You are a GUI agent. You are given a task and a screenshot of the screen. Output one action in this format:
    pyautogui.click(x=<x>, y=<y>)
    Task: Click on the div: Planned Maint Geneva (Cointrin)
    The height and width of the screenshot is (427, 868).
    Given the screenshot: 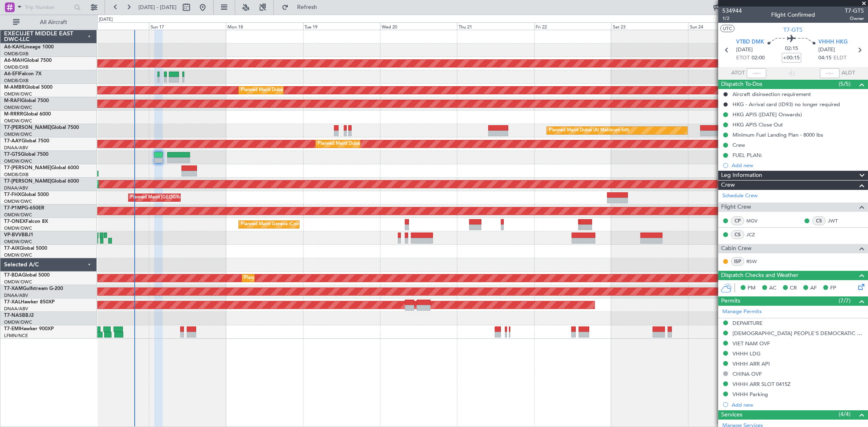 What is the action you would take?
    pyautogui.click(x=275, y=224)
    